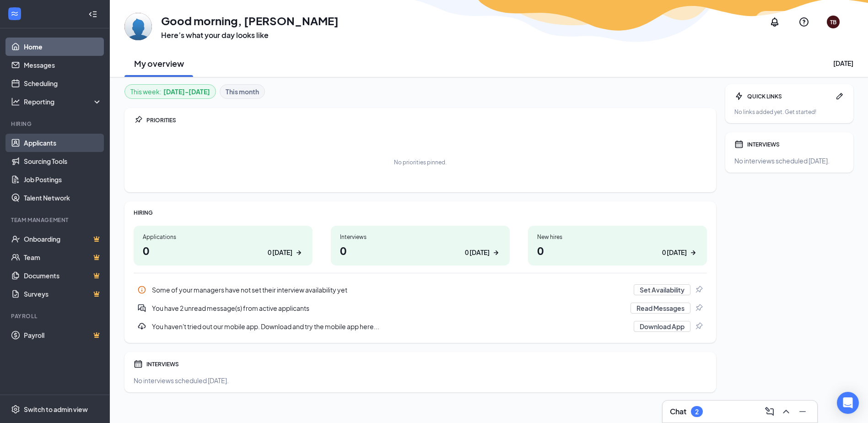 Image resolution: width=868 pixels, height=423 pixels. I want to click on svg: WorkstreamLogo, so click(15, 14).